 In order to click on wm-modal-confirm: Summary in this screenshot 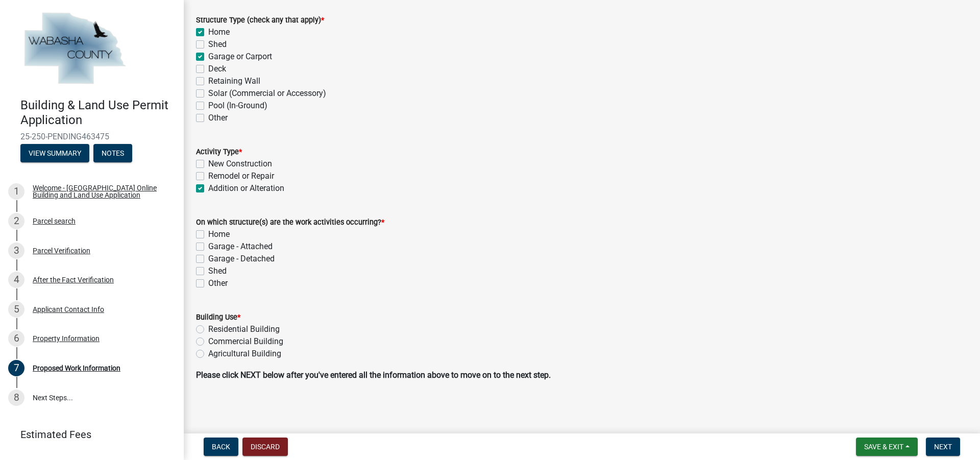, I will do `click(55, 154)`.